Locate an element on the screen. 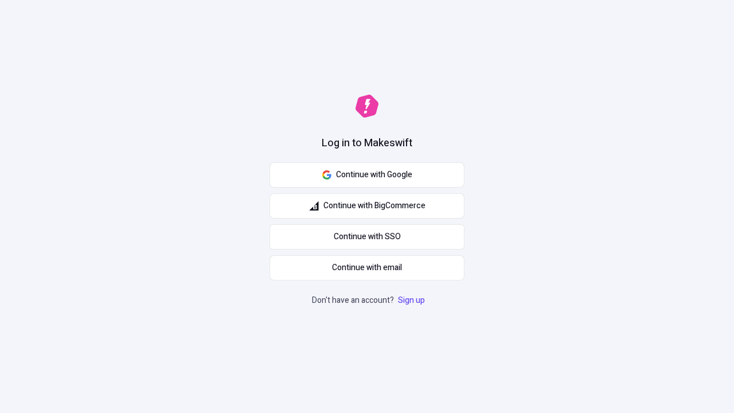 The height and width of the screenshot is (413, 734). a: Sign up is located at coordinates (411, 300).